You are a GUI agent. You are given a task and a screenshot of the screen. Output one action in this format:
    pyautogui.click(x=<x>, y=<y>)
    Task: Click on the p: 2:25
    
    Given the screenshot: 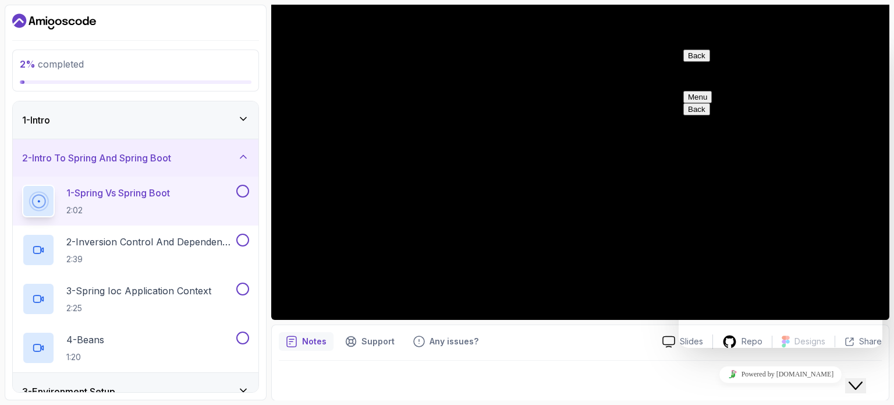 What is the action you would take?
    pyautogui.click(x=139, y=308)
    